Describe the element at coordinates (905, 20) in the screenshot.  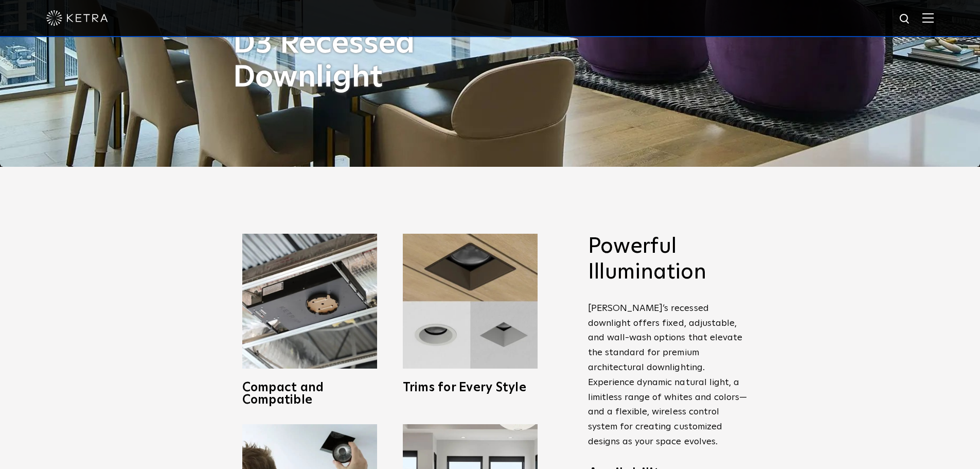
I see `img: search icon` at that location.